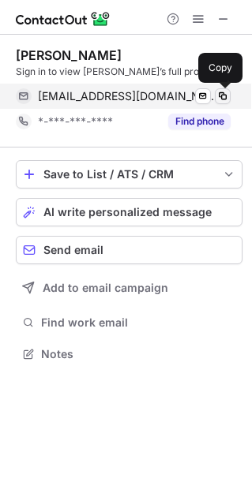 The width and height of the screenshot is (252, 504). I want to click on button: AI write personalized message, so click(129, 212).